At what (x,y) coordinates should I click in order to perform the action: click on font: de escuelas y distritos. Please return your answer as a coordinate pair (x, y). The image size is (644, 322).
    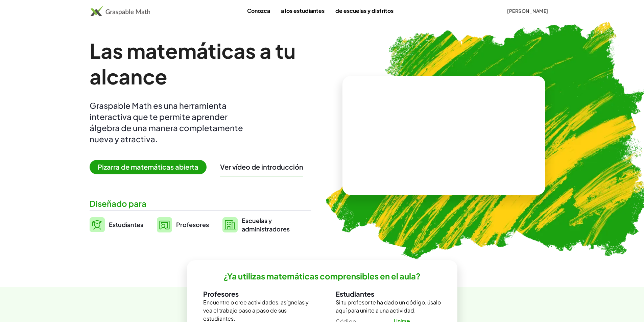
    Looking at the image, I should click on (364, 10).